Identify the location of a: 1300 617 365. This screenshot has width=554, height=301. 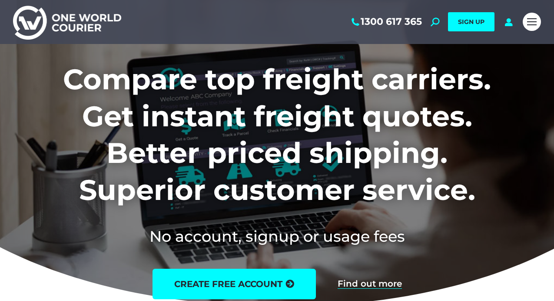
(386, 22).